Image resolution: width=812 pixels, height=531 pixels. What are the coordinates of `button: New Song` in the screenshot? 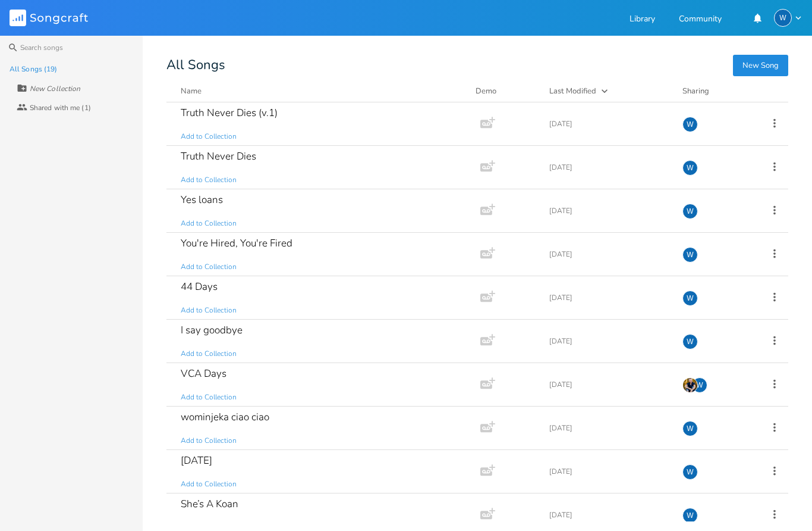 It's located at (761, 65).